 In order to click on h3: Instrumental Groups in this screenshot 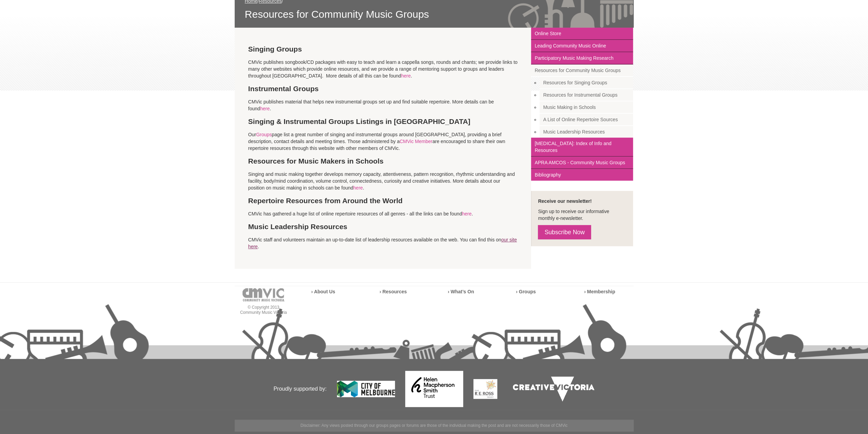, I will do `click(383, 89)`.